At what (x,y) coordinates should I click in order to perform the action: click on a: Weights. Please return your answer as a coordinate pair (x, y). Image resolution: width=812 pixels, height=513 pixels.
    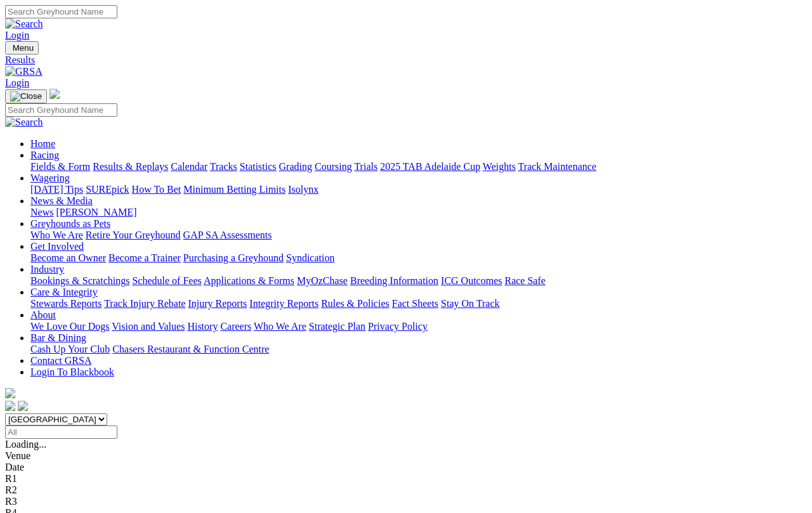
    Looking at the image, I should click on (499, 166).